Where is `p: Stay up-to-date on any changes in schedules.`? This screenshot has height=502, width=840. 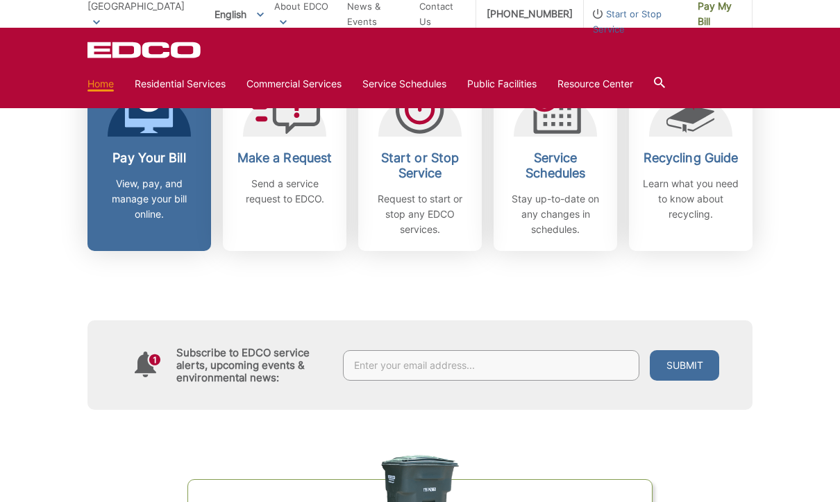 p: Stay up-to-date on any changes in schedules. is located at coordinates (555, 214).